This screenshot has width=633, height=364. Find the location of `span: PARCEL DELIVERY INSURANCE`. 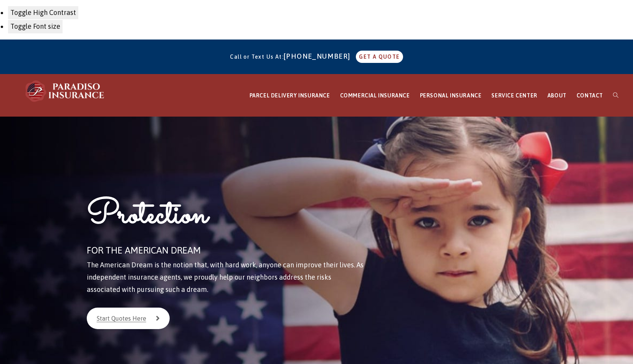

span: PARCEL DELIVERY INSURANCE is located at coordinates (290, 96).